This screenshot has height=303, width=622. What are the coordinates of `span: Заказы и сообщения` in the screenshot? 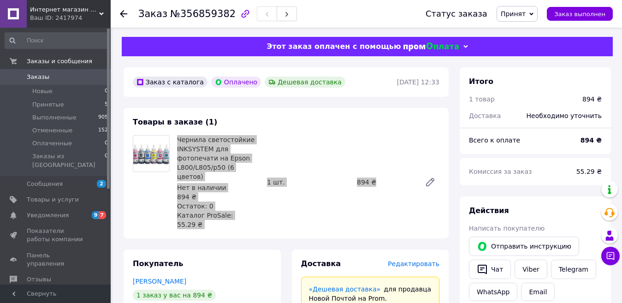 It's located at (60, 61).